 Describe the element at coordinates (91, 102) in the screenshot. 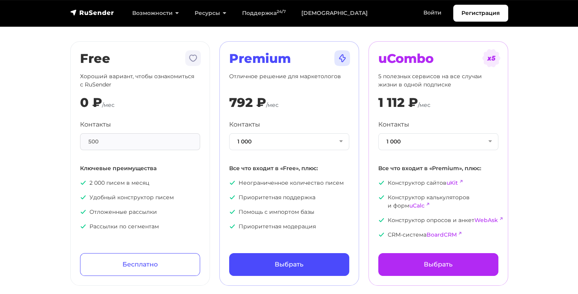

I see `div: 0 ₽` at that location.